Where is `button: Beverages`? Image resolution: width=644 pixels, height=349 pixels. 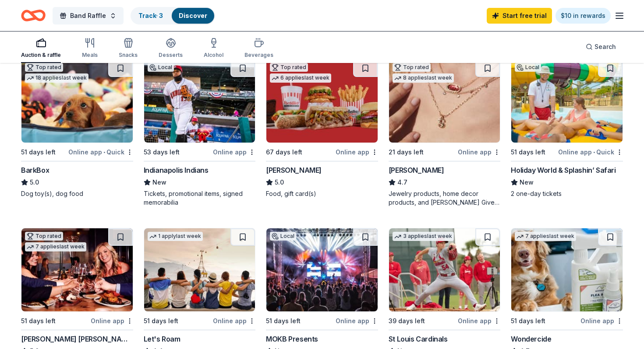 button: Beverages is located at coordinates (259, 48).